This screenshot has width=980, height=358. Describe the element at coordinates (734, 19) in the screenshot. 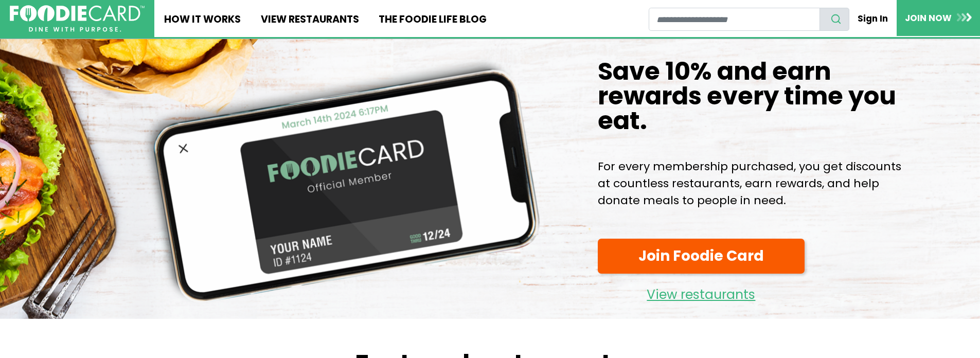

I see `input: restaurant search` at that location.